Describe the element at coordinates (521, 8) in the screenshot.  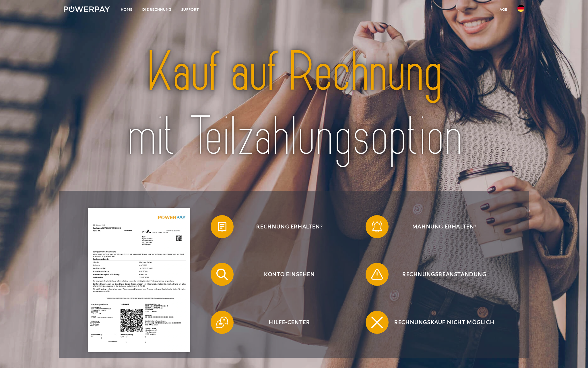
I see `img: de` at that location.